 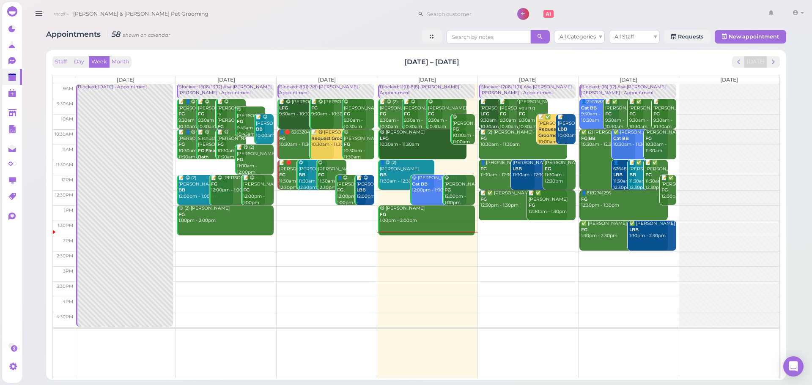 I want to click on button: next, so click(x=773, y=62).